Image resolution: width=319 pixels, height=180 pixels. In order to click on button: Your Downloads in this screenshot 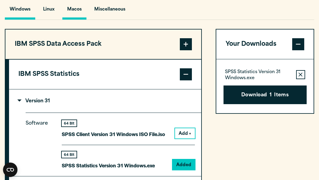, I will do `click(265, 44)`.